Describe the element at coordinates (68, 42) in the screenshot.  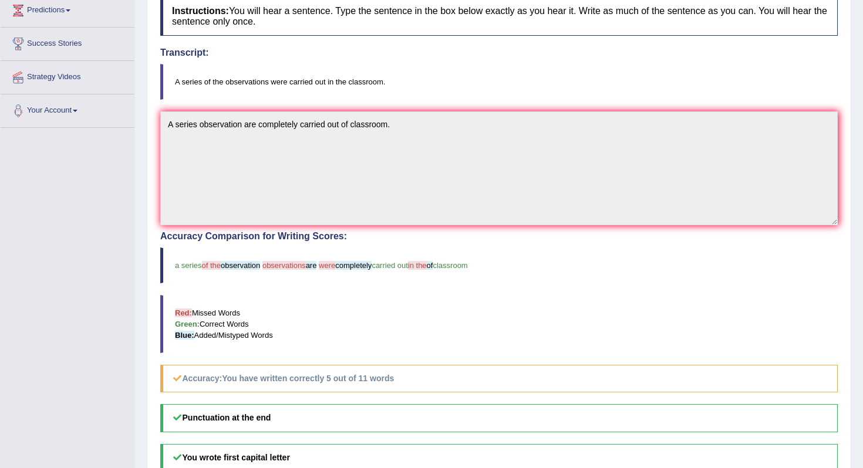
I see `a: Success Stories` at that location.